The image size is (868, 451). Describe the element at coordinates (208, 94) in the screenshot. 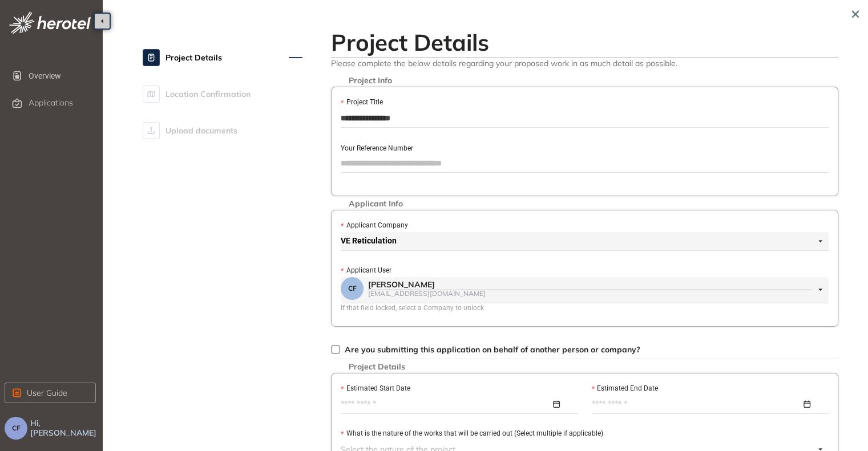

I see `span: Location Confirmation` at that location.